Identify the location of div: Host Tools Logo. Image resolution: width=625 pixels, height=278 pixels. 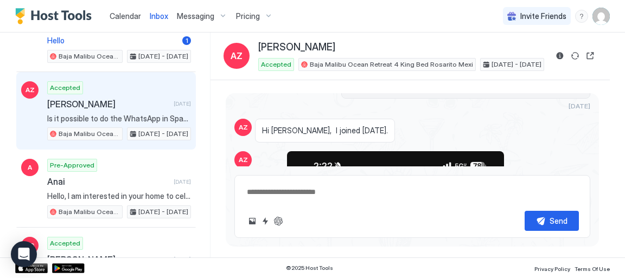
(56, 16).